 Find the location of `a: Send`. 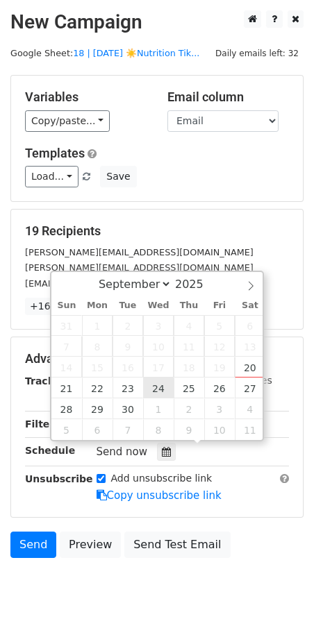

a: Send is located at coordinates (34, 545).